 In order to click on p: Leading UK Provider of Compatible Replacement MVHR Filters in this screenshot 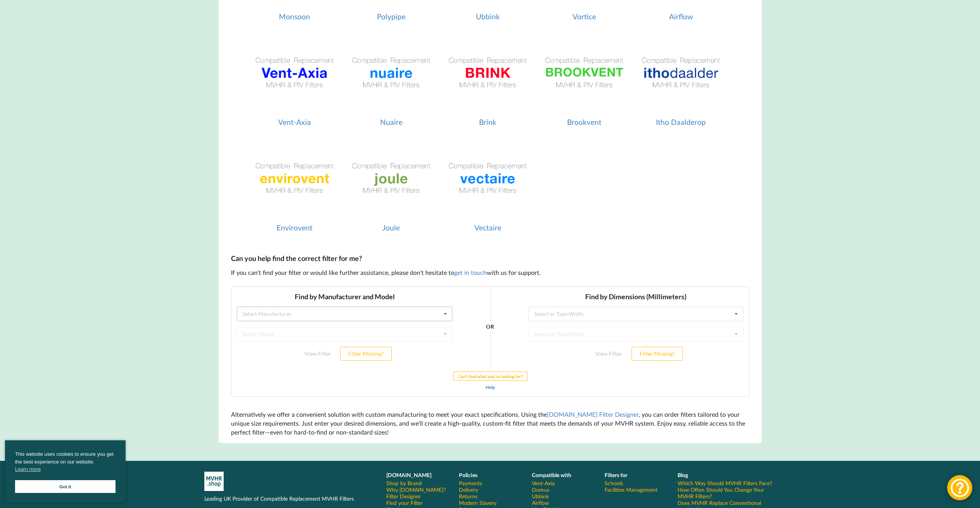, I will do `click(289, 499)`.